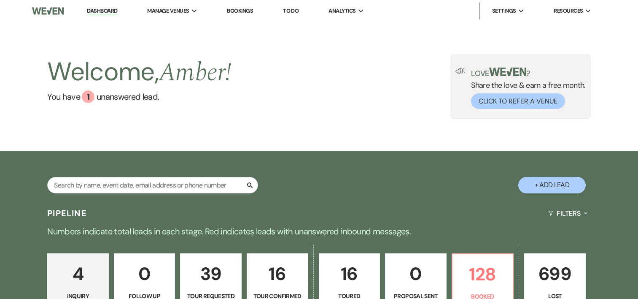 The height and width of the screenshot is (299, 638). What do you see at coordinates (139, 72) in the screenshot?
I see `h2: Welcome,` at bounding box center [139, 72].